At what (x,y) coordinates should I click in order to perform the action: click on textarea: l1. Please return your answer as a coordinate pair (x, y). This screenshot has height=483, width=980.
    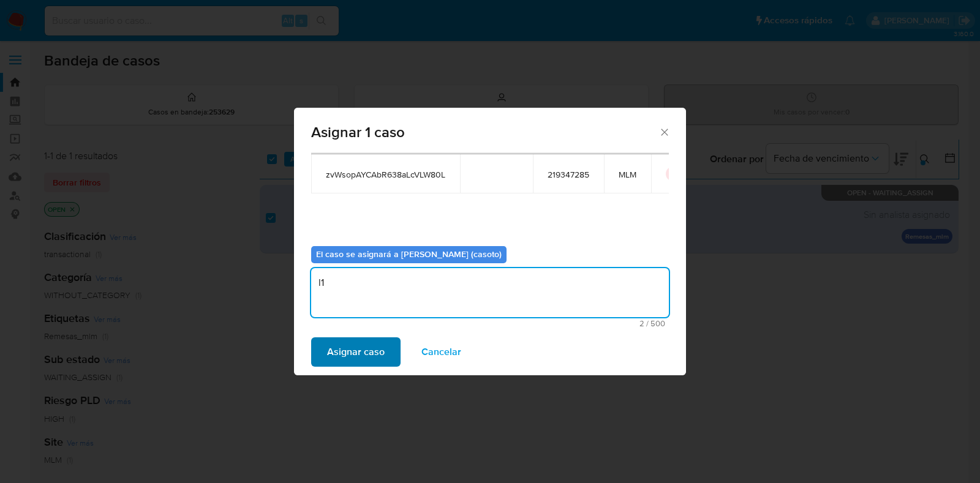
    Looking at the image, I should click on (490, 293).